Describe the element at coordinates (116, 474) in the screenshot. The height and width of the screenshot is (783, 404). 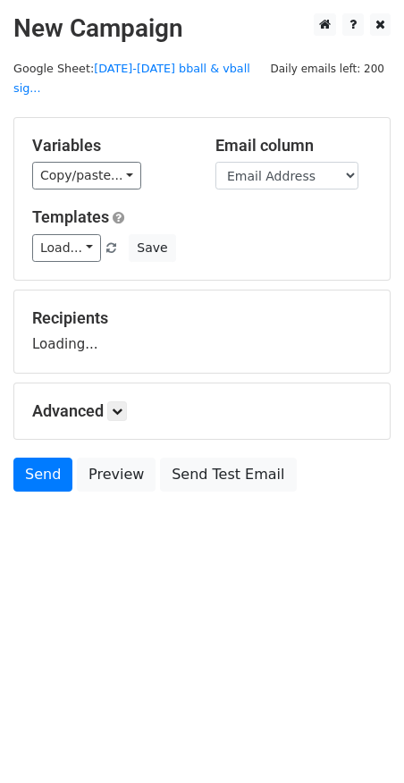
I see `a: Preview` at that location.